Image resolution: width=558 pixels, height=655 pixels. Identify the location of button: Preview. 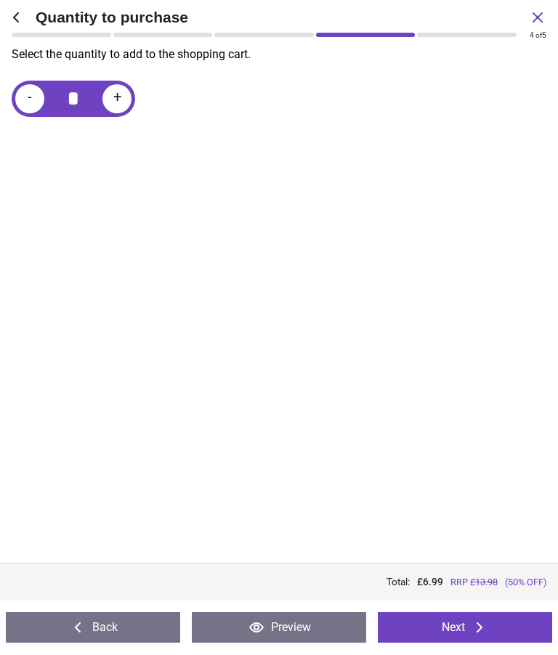
(279, 628).